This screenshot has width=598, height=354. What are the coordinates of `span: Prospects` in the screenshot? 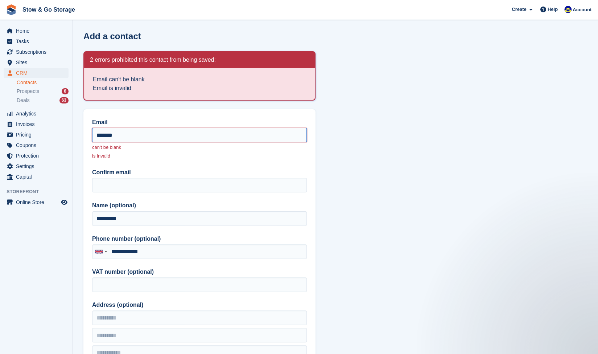 It's located at (28, 91).